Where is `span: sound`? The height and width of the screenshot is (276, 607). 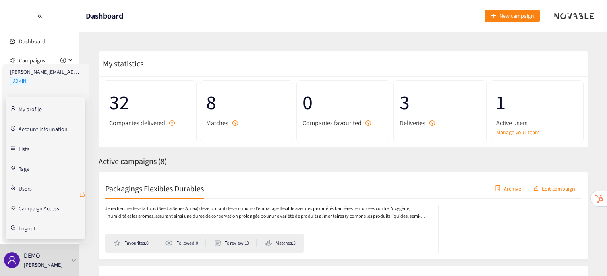
span: sound is located at coordinates (12, 60).